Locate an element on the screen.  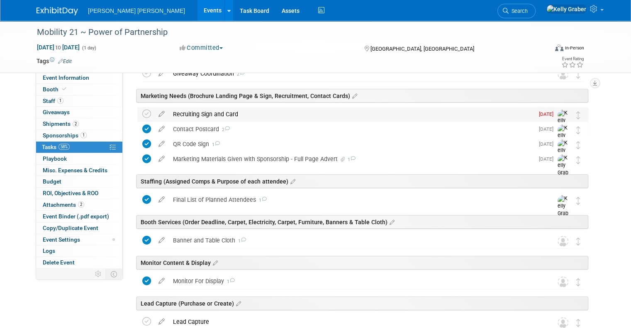
span: (1 day) is located at coordinates (89, 48).